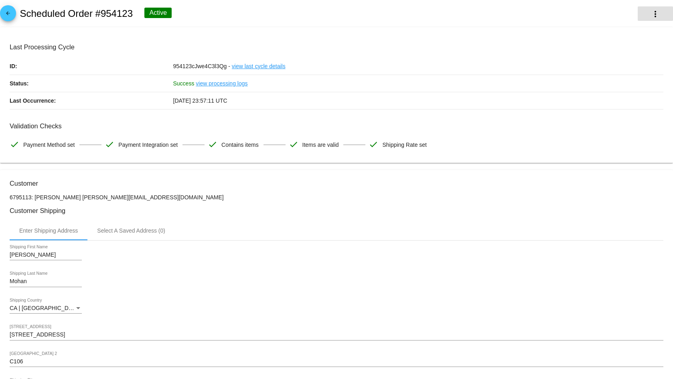 This screenshot has height=379, width=673. What do you see at coordinates (148, 145) in the screenshot?
I see `span: Payment Integration set` at bounding box center [148, 145].